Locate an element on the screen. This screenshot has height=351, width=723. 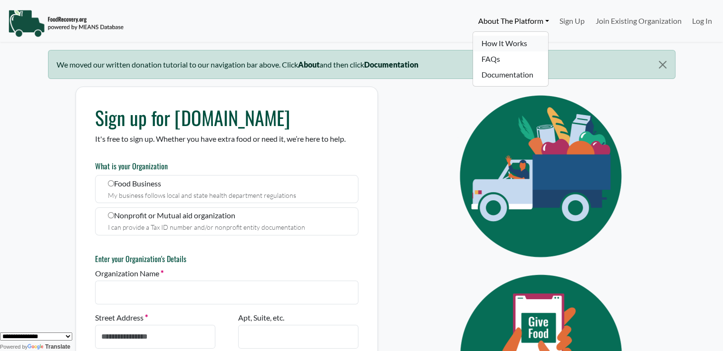
label: Nonprofit or Mutual aid organization is located at coordinates (227, 221).